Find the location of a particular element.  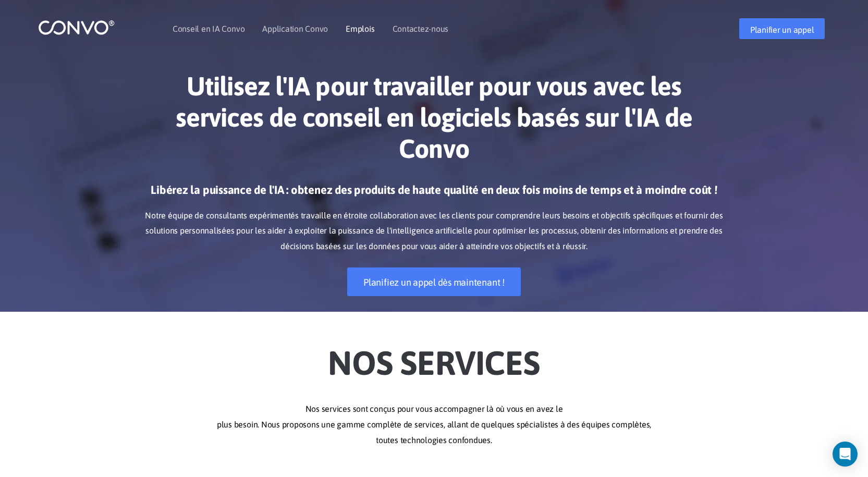

font: Libérez la puissance de l'IA : obtenez des produits de haute qualité en deux fois moins de temps ... is located at coordinates (434, 190).